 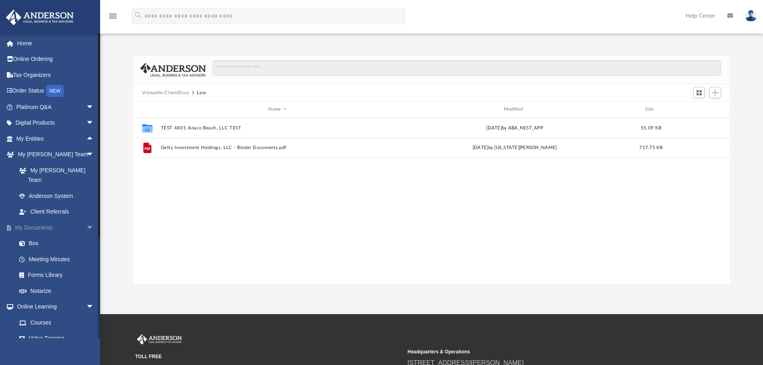 I want to click on button: Getty Investment Holdings, LLC - Binder Documents.pdf, so click(x=277, y=147).